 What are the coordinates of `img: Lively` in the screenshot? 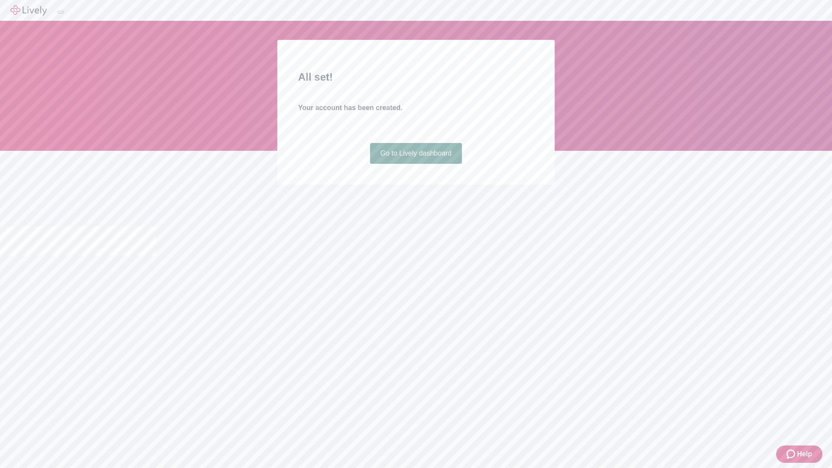 It's located at (29, 10).